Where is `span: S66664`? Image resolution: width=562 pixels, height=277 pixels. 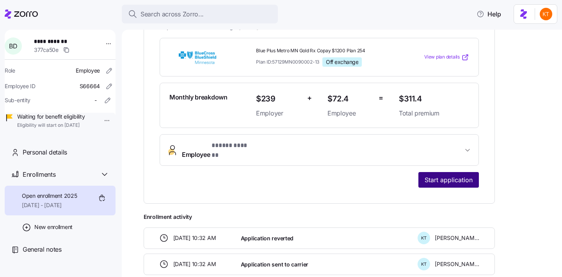 span: S66664 is located at coordinates (90, 86).